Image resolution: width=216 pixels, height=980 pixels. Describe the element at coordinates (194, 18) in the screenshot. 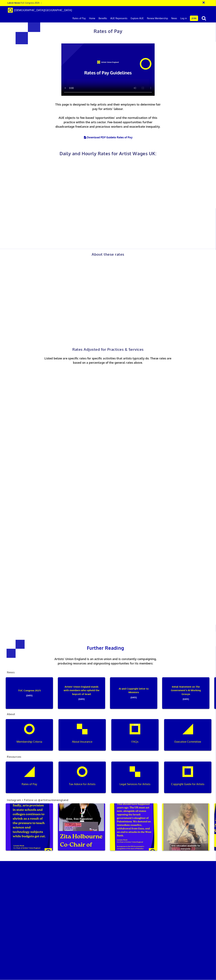

I see `a: Join` at that location.